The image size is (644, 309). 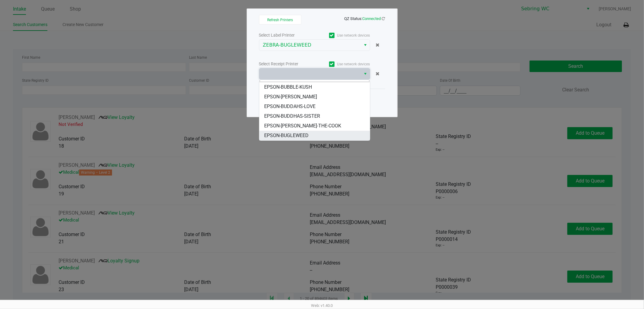 What do you see at coordinates (290, 107) in the screenshot?
I see `span: EPSON-BUDDAHS-LOVE` at bounding box center [290, 107].